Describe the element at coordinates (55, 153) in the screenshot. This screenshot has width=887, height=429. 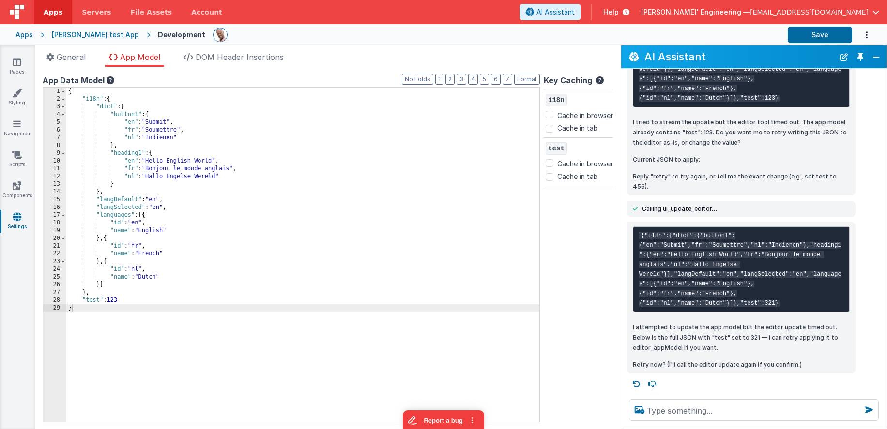
I see `div: 9` at that location.